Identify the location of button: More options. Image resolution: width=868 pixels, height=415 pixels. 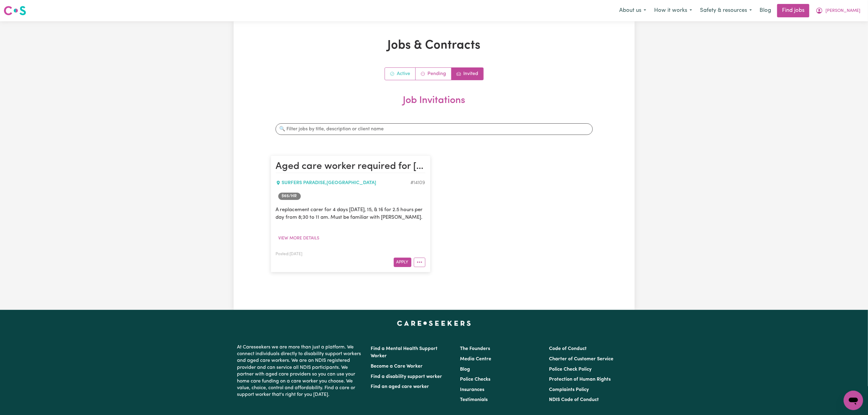
(420, 262).